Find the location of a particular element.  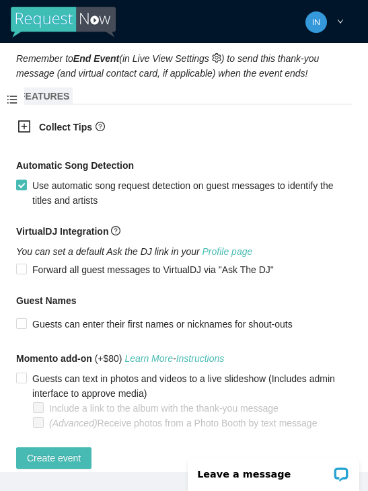

b: End Event is located at coordinates (96, 59).